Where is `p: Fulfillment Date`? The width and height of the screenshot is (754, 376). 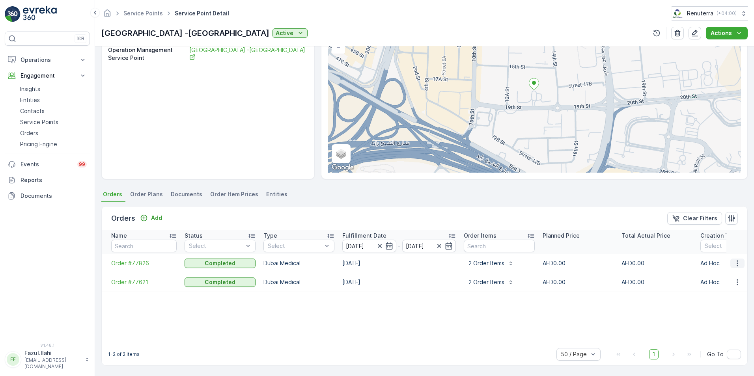
p: Fulfillment Date is located at coordinates (364, 236).